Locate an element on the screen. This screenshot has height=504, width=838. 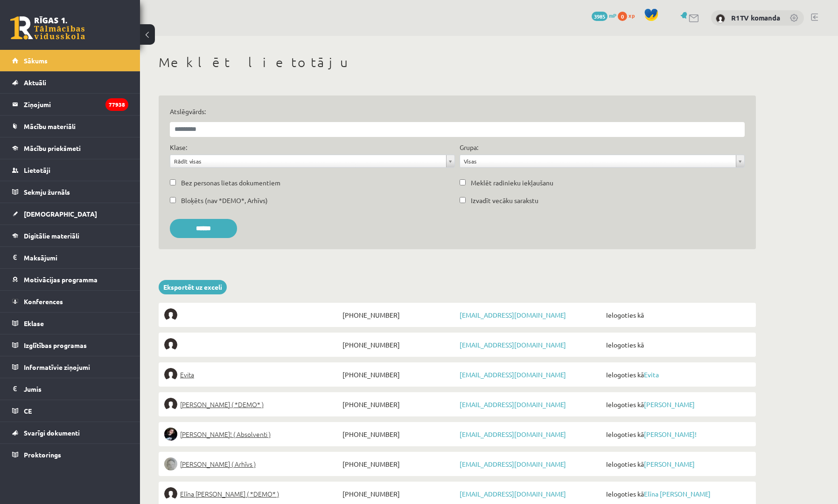
legend: Maksājumi is located at coordinates (76, 258).